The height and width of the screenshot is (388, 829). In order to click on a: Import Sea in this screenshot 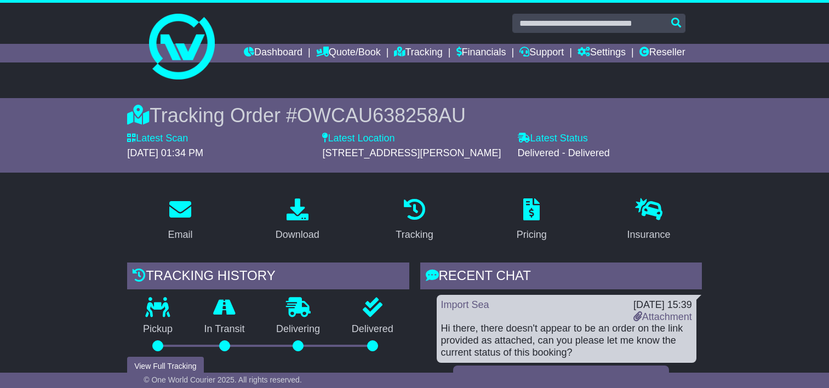, I will do `click(465, 305)`.